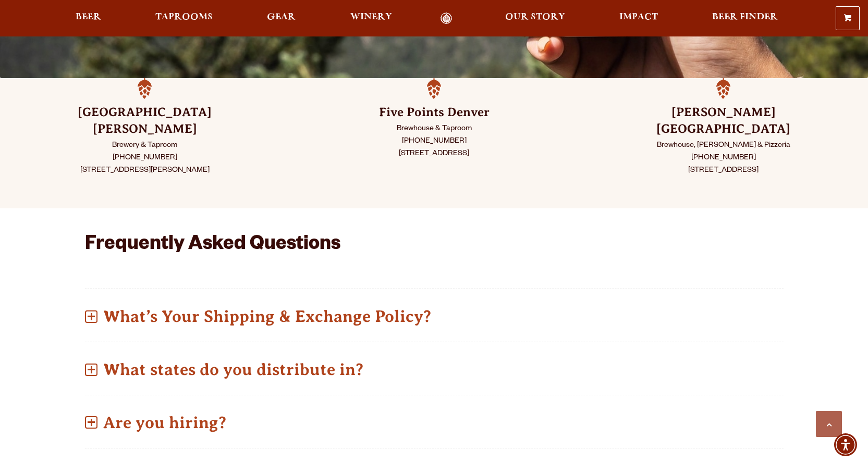 This screenshot has width=868, height=463. What do you see at coordinates (281, 18) in the screenshot?
I see `a: Gear` at bounding box center [281, 18].